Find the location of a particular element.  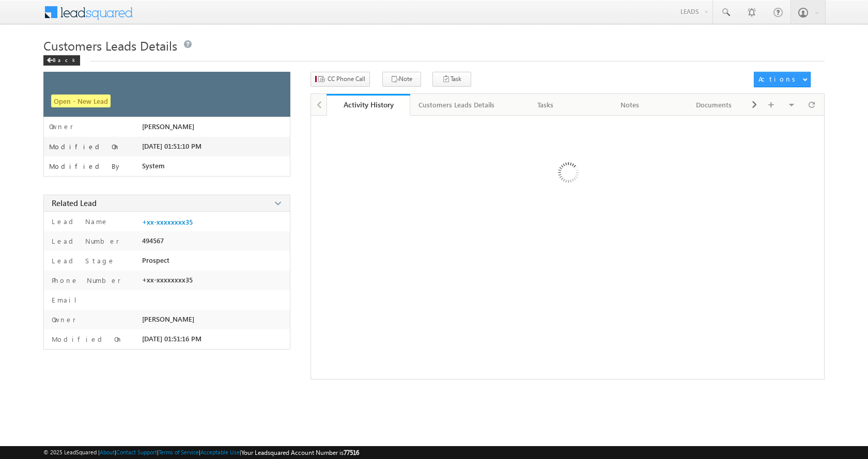

a: Terms of Service is located at coordinates (179, 452).